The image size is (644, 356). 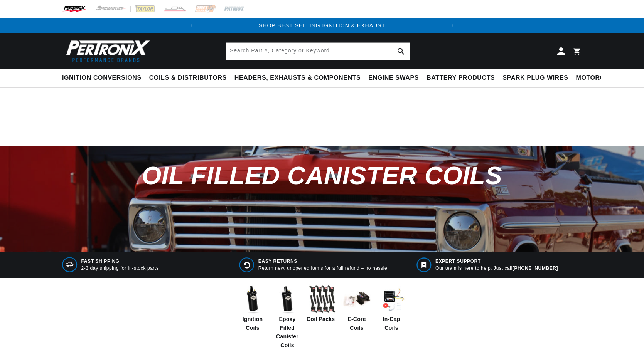 What do you see at coordinates (497, 261) in the screenshot?
I see `span: EXPERT SUPPORT` at bounding box center [497, 261].